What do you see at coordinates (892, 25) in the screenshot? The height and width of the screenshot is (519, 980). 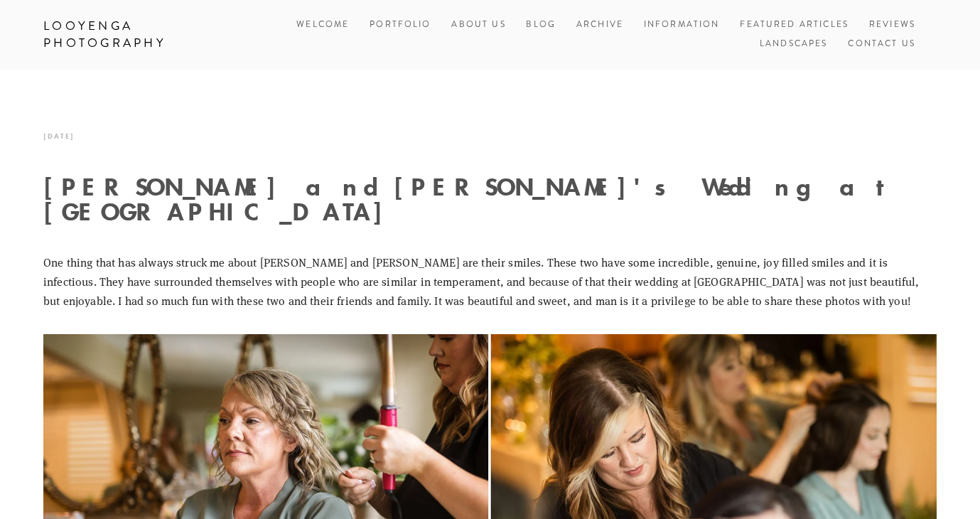 I see `a: Reviews` at bounding box center [892, 25].